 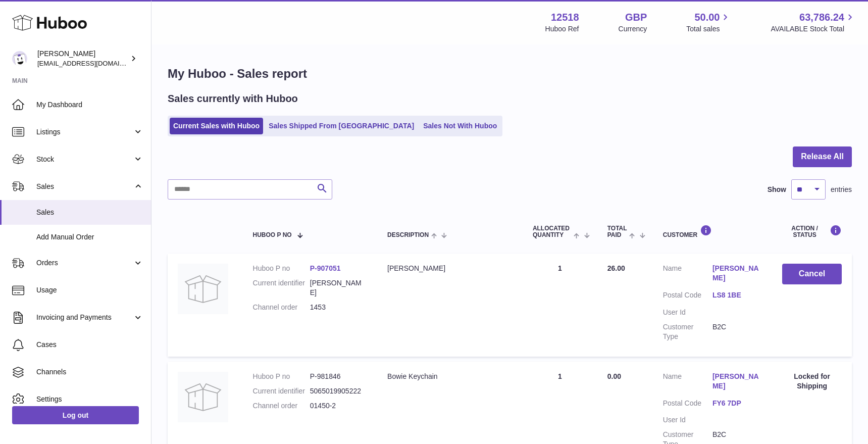 I want to click on a: Log out, so click(x=76, y=415).